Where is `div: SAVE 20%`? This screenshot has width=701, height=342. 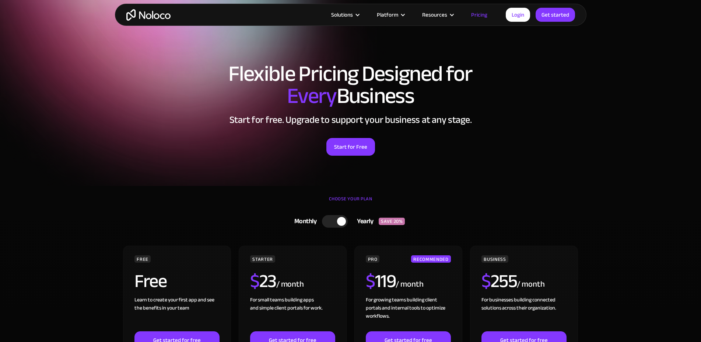 div: SAVE 20% is located at coordinates (392, 221).